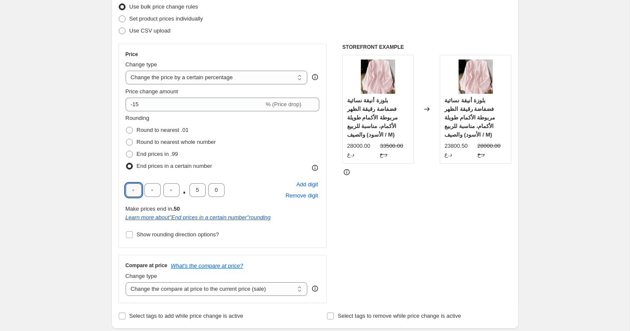  I want to click on span: Select tags to add while price change is active, so click(186, 316).